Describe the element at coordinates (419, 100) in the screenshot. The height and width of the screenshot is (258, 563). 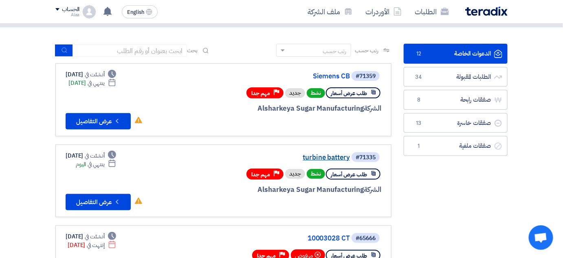
I see `span: 8` at that location.